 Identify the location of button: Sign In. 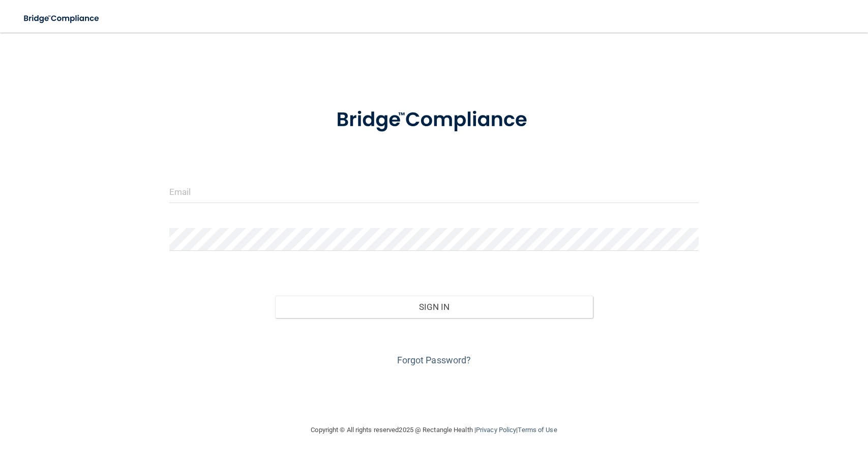
(434, 307).